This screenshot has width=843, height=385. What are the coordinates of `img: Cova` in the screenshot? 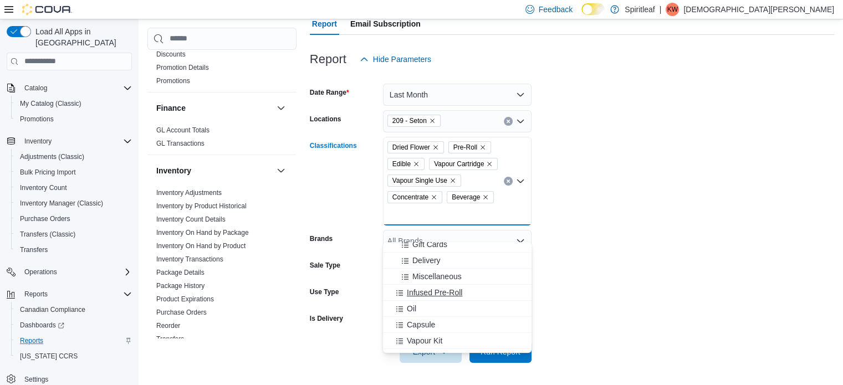 It's located at (47, 9).